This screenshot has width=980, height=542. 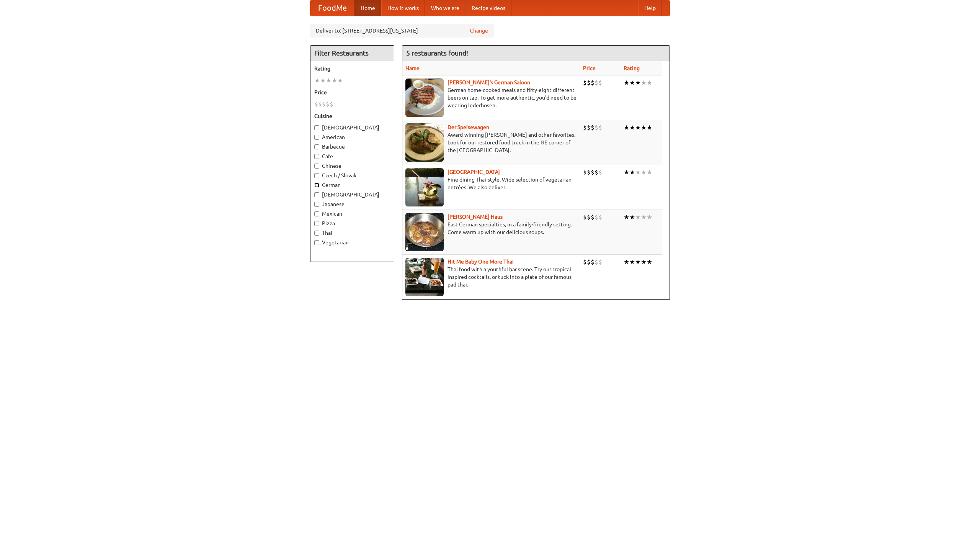 I want to click on h5: Cuisine, so click(x=353, y=116).